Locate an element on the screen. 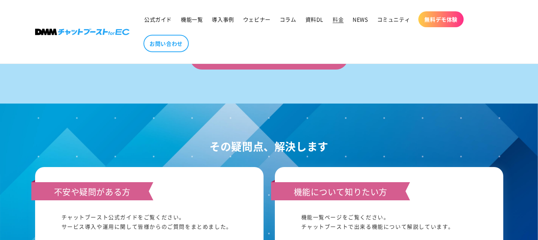  span: 無料デモ体験 is located at coordinates (441, 19).